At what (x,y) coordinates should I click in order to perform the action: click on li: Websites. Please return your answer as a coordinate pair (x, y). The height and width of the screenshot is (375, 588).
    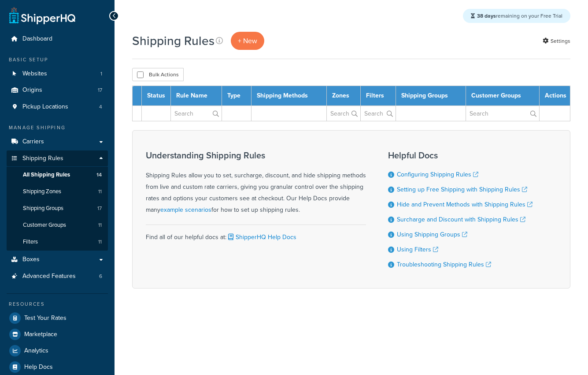
    Looking at the image, I should click on (57, 74).